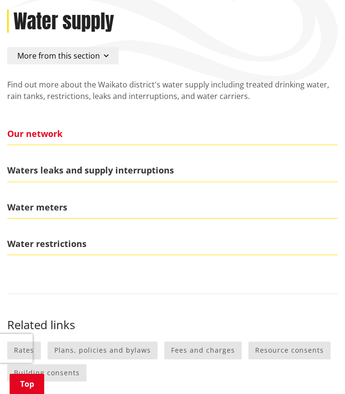 Image resolution: width=345 pixels, height=394 pixels. What do you see at coordinates (173, 244) in the screenshot?
I see `a: Water restrictions` at bounding box center [173, 244].